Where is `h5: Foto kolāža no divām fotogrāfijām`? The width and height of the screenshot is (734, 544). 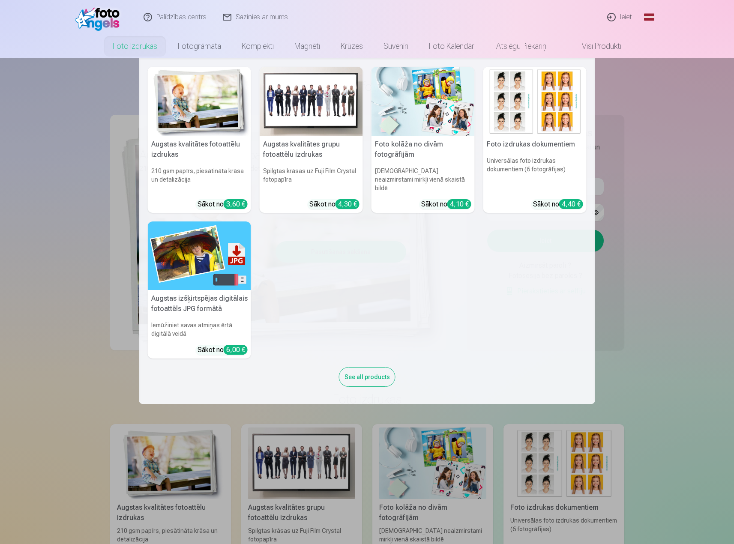
h5: Foto kolāža no divām fotogrāfijām is located at coordinates (423, 150).